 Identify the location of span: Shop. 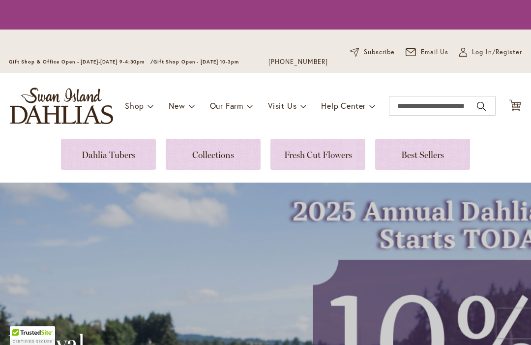
(134, 105).